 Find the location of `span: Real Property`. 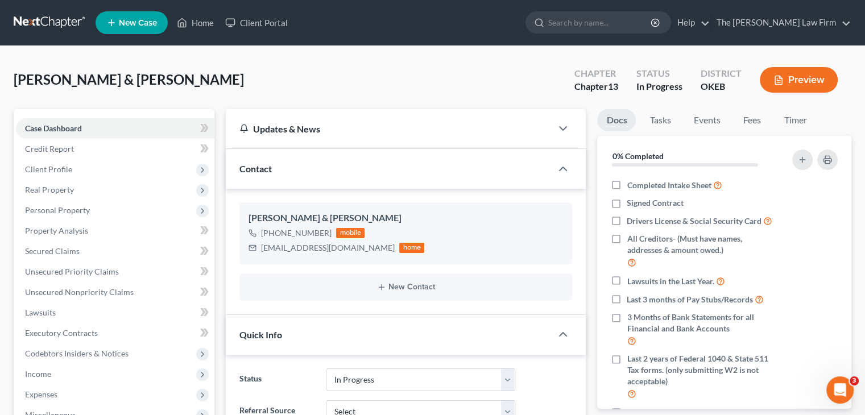

span: Real Property is located at coordinates (49, 189).